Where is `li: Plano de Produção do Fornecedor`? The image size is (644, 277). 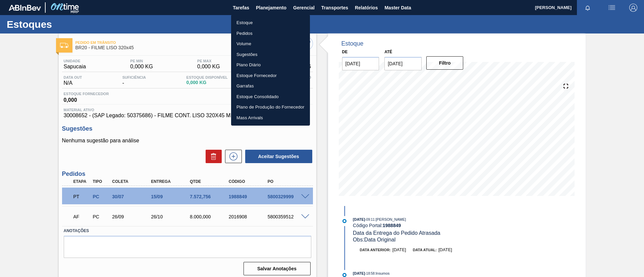
li: Plano de Produção do Fornecedor is located at coordinates (270, 107).